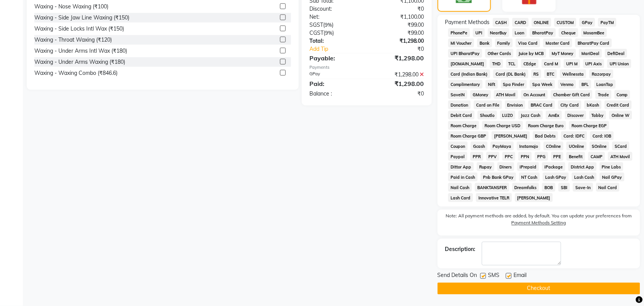 The height and width of the screenshot is (306, 644). What do you see at coordinates (398, 17) in the screenshot?
I see `div: ₹1,100.00` at bounding box center [398, 17].